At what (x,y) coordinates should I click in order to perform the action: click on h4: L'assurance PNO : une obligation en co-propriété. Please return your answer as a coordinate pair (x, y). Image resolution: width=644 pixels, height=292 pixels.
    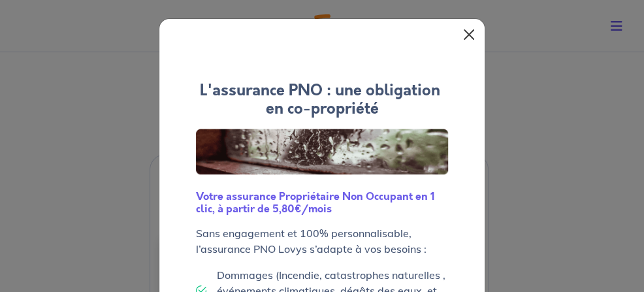
    Looking at the image, I should click on (322, 100).